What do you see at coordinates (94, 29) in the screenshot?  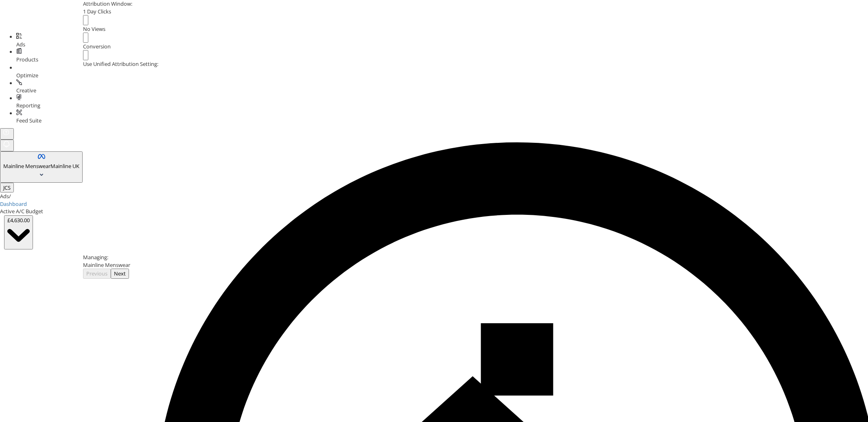 I see `span: No Views` at bounding box center [94, 29].